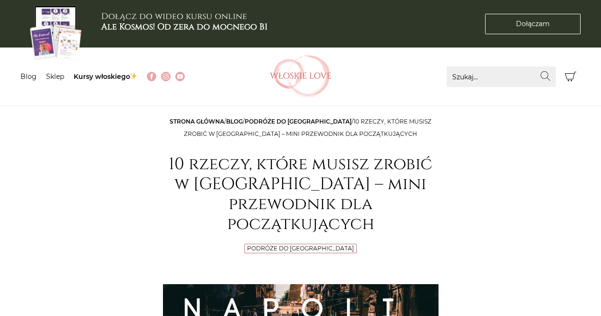 This screenshot has height=316, width=601. I want to click on a: Sklep, so click(55, 76).